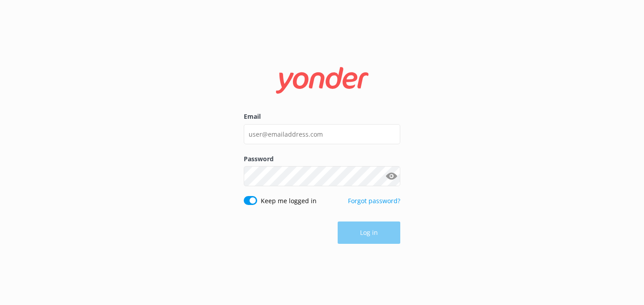 Image resolution: width=644 pixels, height=305 pixels. Describe the element at coordinates (322, 159) in the screenshot. I see `label: Password` at that location.